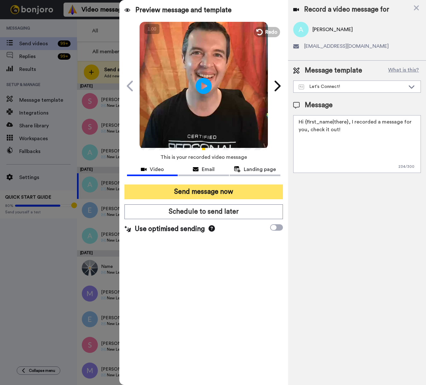  What do you see at coordinates (301, 87) in the screenshot?
I see `img: Message-temps.svg` at bounding box center [301, 87].